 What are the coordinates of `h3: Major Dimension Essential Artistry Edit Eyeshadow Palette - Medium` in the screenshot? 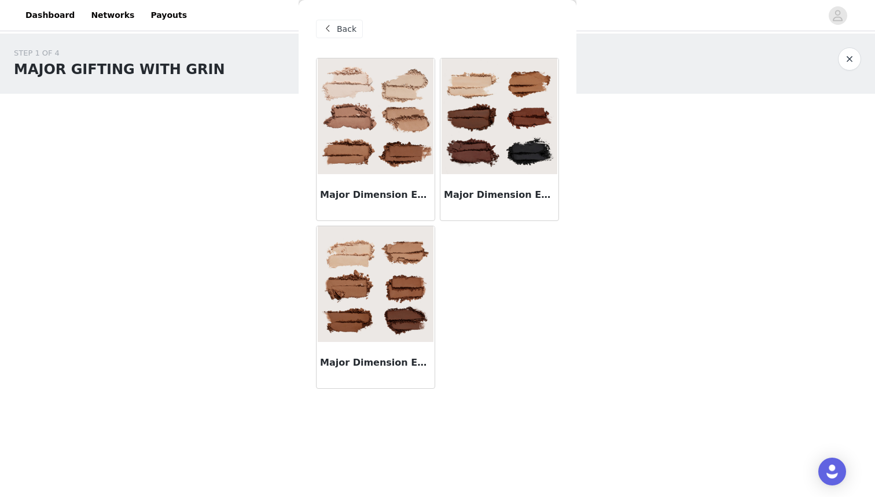 It's located at (376, 363).